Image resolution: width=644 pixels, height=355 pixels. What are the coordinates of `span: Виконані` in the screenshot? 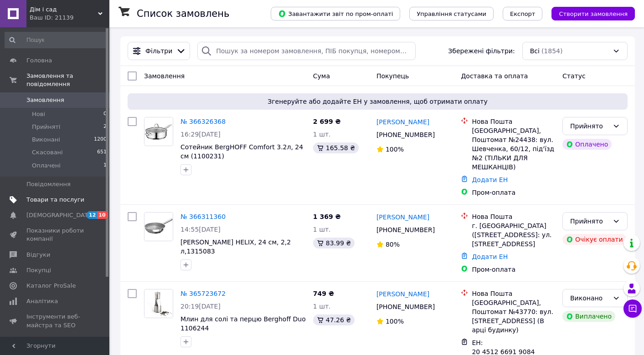 It's located at (46, 140).